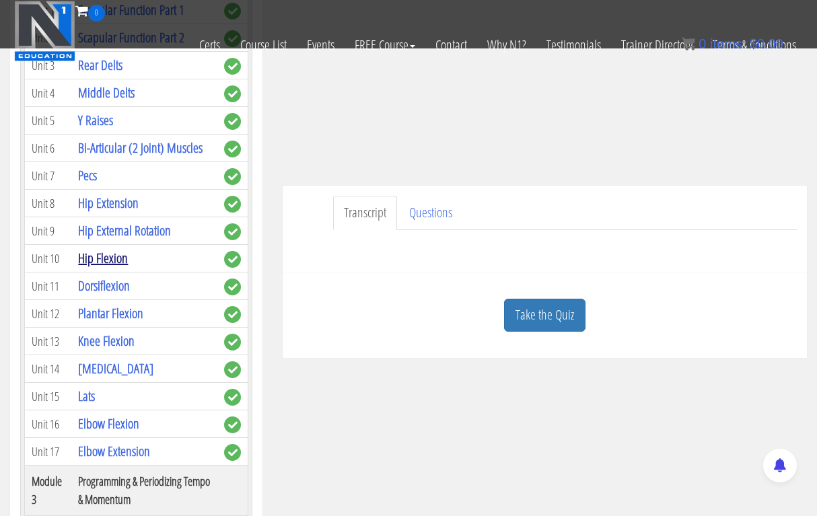 This screenshot has width=817, height=516. What do you see at coordinates (657, 45) in the screenshot?
I see `a: Trainer Directory` at bounding box center [657, 45].